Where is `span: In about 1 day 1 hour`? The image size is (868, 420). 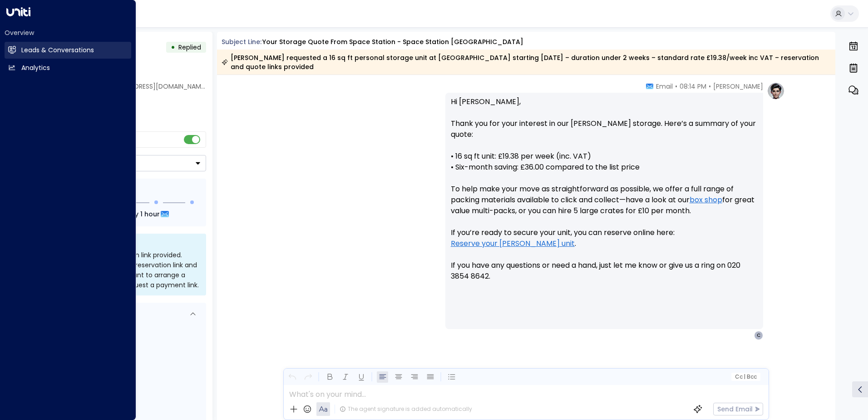 span: In about 1 day 1 hour is located at coordinates (126, 214).